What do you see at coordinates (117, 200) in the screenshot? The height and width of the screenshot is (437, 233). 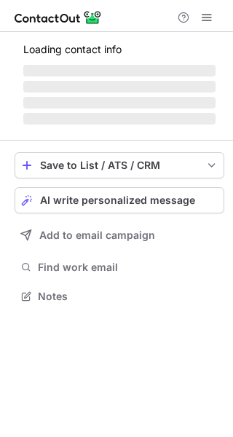 I see `span: AI write personalized message` at bounding box center [117, 200].